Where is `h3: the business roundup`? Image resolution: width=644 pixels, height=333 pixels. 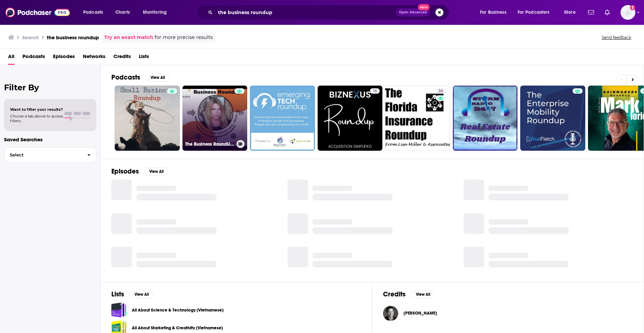
h3: the business roundup is located at coordinates (73, 37).